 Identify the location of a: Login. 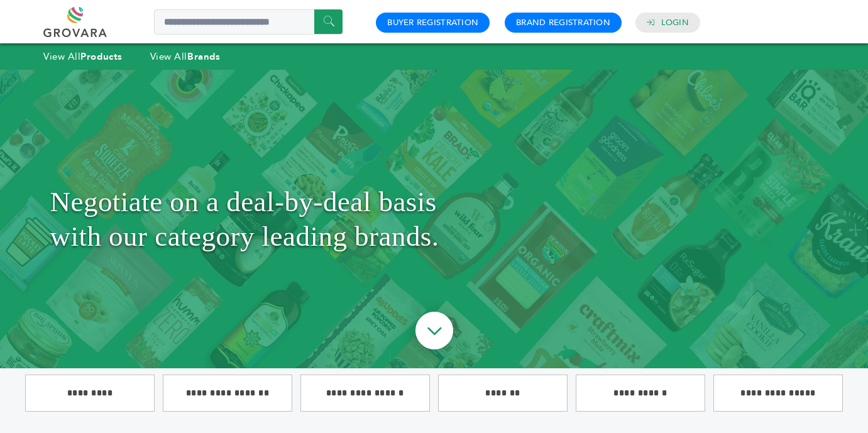
(675, 22).